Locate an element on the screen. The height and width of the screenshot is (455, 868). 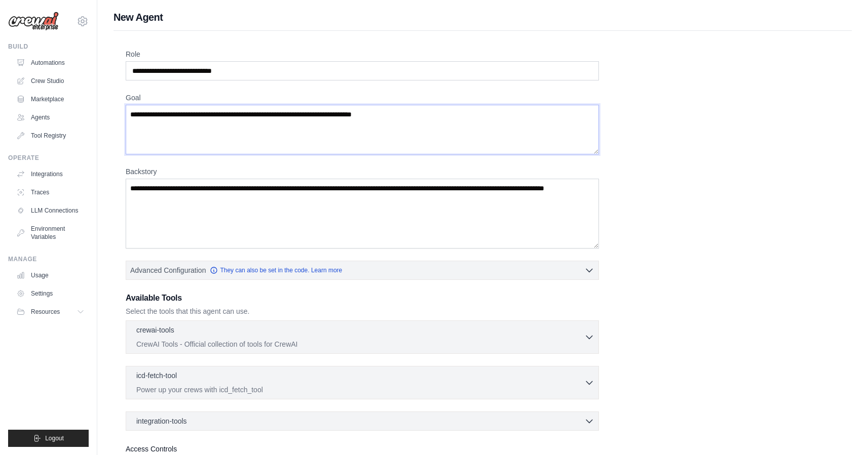
a: Settings is located at coordinates (50, 293).